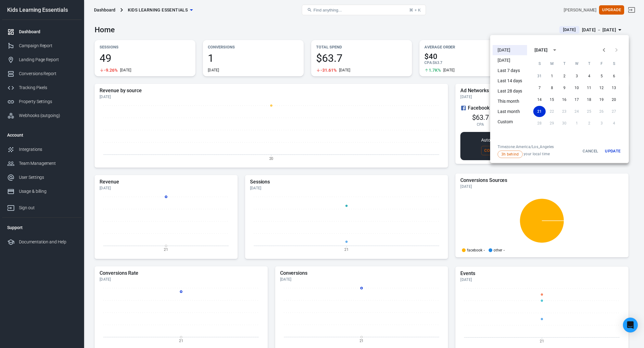 This screenshot has width=644, height=348. I want to click on div: Open Intercom Messenger, so click(630, 325).